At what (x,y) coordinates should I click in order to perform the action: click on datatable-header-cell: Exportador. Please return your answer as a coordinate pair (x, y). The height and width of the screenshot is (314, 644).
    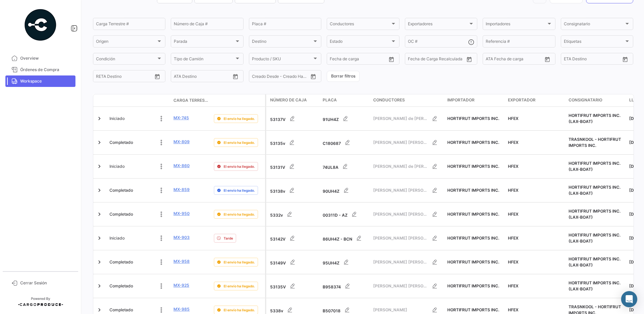
    Looking at the image, I should click on (535, 100).